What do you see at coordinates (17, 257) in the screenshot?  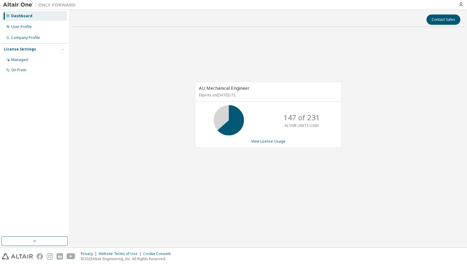 I see `img: altair_logo.svg` at bounding box center [17, 257].